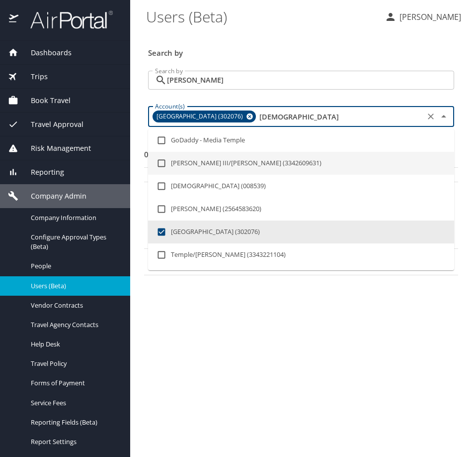  I want to click on span: People, so click(75, 266).